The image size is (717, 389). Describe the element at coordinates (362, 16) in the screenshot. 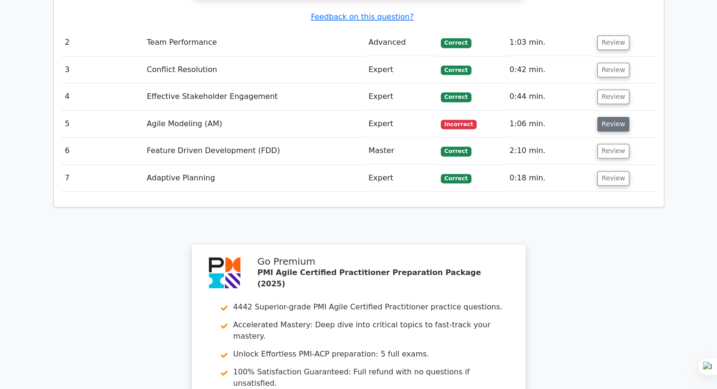

I see `u: Feedback on this question?` at that location.